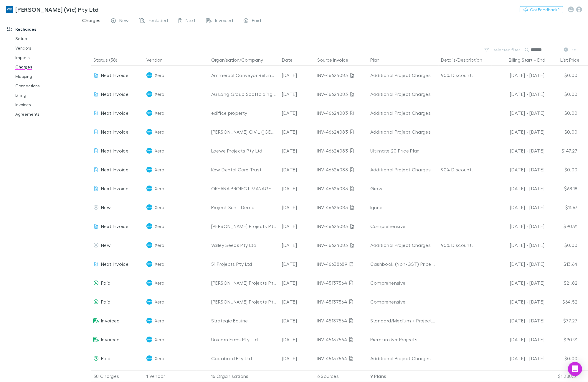 The image size is (588, 382). Describe the element at coordinates (336, 60) in the screenshot. I see `button: Source Invoice` at that location.